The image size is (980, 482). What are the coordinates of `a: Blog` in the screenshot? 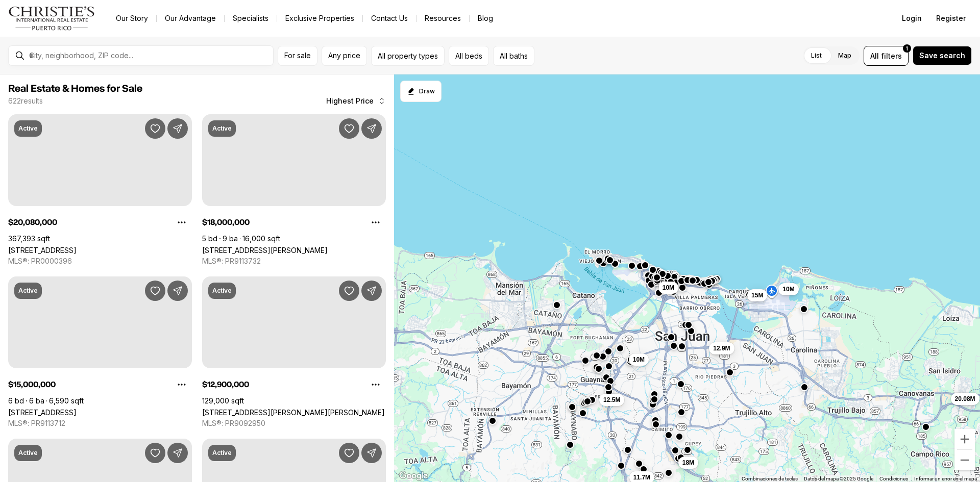 It's located at (485, 18).